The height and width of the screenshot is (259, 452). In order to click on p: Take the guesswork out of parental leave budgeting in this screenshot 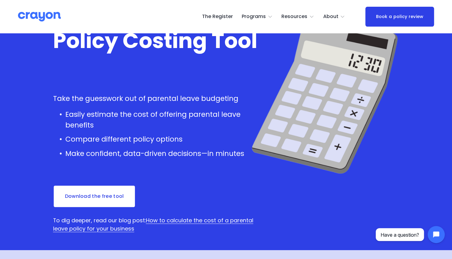, I will do `click(156, 98)`.